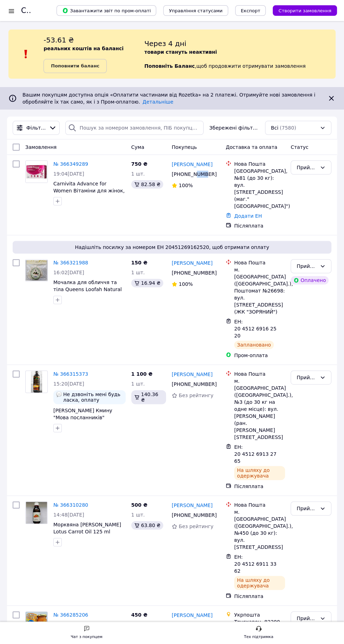  What do you see at coordinates (165, 43) in the screenshot?
I see `span: Через 4 дні` at bounding box center [165, 43].